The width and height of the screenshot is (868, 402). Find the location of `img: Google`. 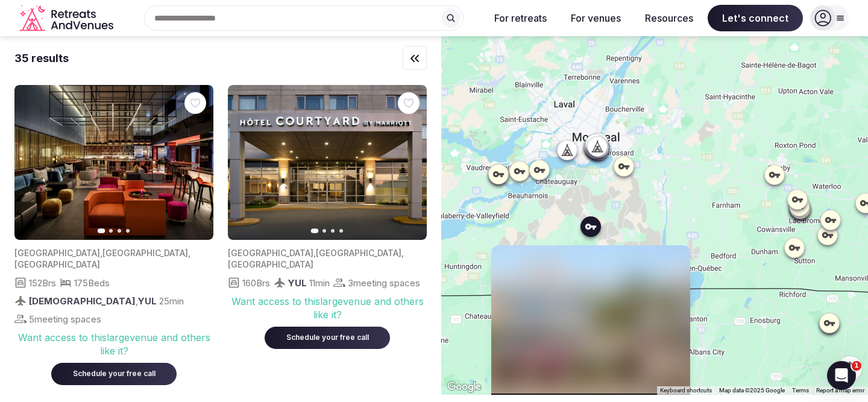

img: Google is located at coordinates (464, 387).